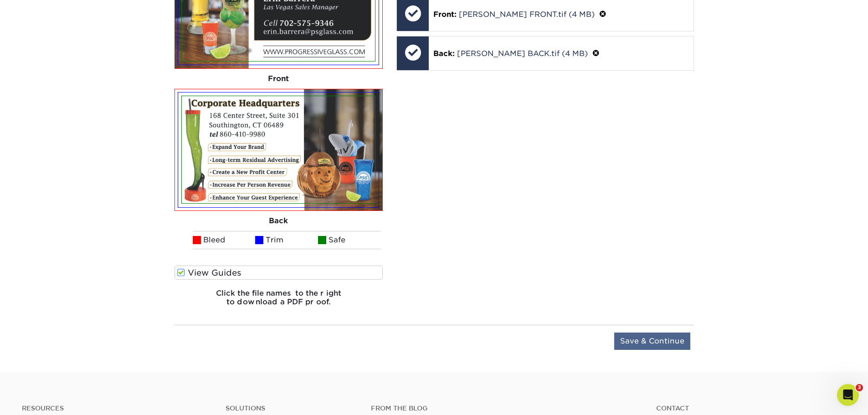  Describe the element at coordinates (279, 221) in the screenshot. I see `div: Back` at that location.